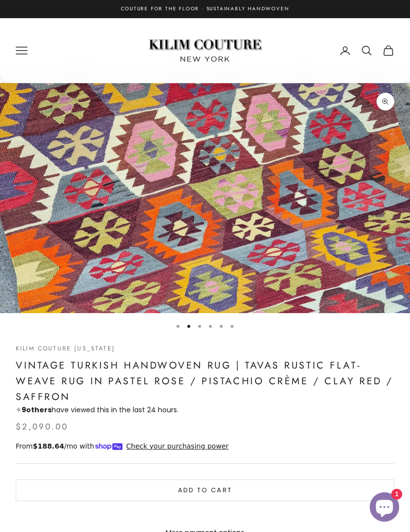  Describe the element at coordinates (205, 381) in the screenshot. I see `h1: Vintage Turkish Handwoven Rug | Tavas Rustic Flat-Weave Rug in Pastel Rose / Pistachio Crème / Cl...` at that location.